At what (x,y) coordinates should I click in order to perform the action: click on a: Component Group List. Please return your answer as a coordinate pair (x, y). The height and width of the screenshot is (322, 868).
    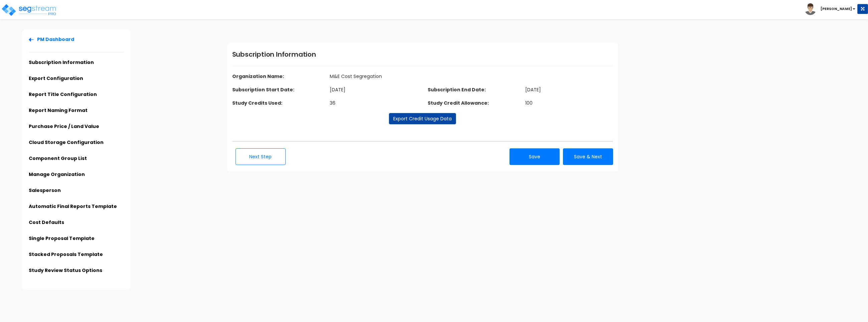
    Looking at the image, I should click on (58, 159).